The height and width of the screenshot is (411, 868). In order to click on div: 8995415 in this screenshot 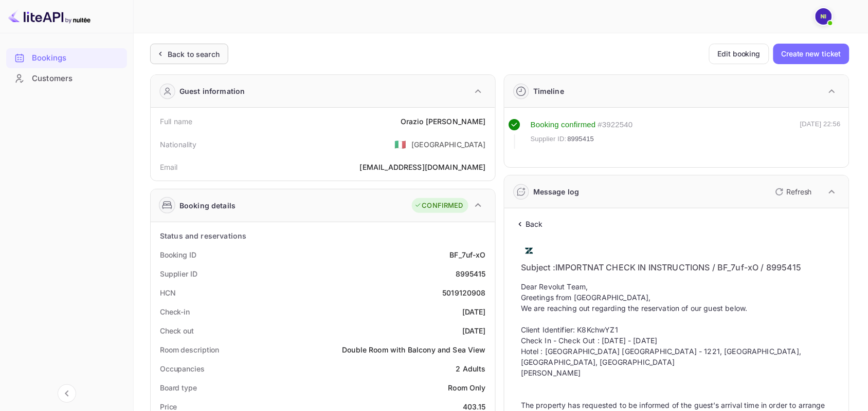, I will do `click(470, 274)`.